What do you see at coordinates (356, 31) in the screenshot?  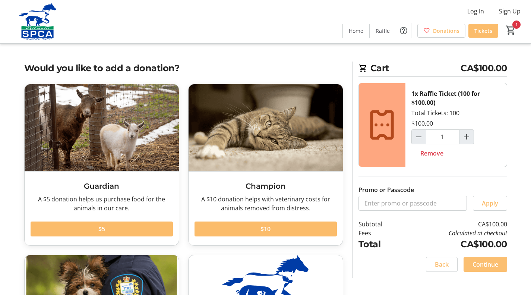 I see `a: Home` at bounding box center [356, 31].